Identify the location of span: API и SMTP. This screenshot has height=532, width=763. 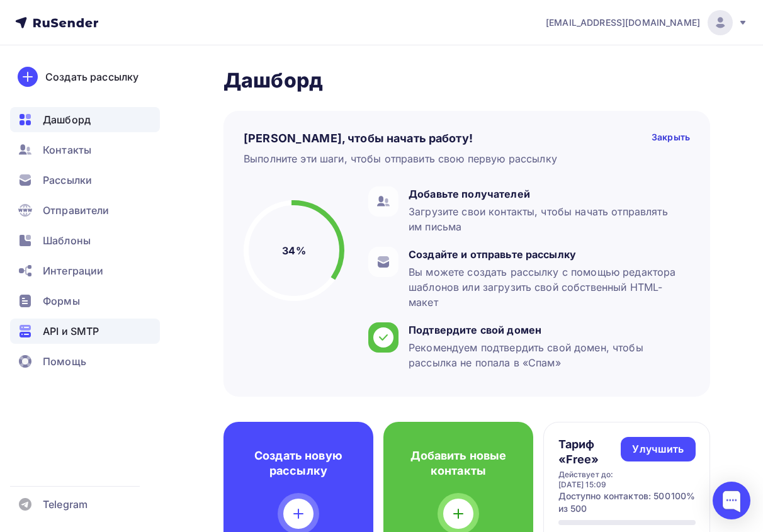
(70, 331).